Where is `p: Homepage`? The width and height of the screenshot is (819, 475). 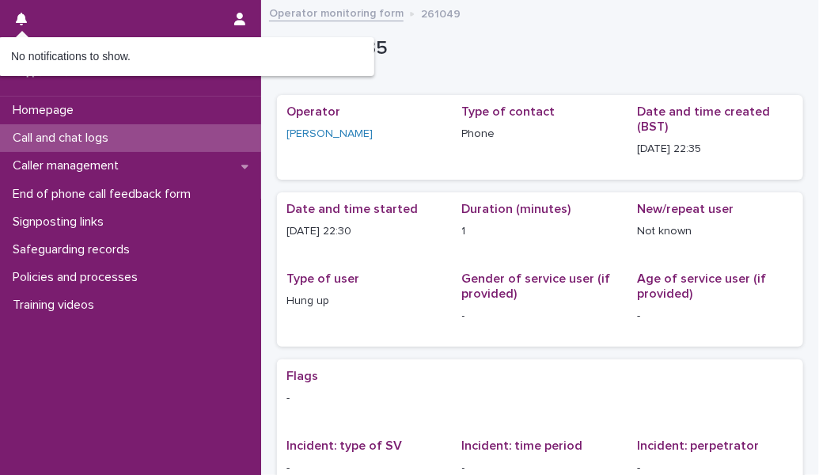
p: Homepage is located at coordinates (46, 110).